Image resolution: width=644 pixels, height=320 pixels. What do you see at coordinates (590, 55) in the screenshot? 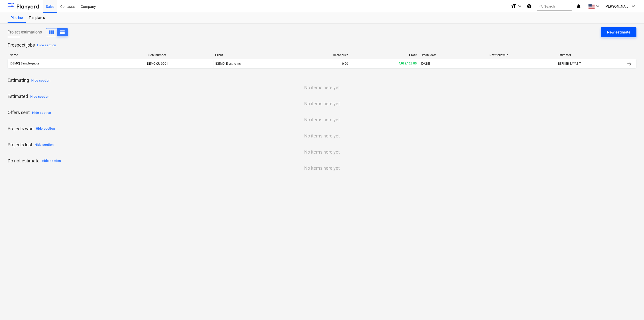
I see `div: Estimator` at bounding box center [590, 55].